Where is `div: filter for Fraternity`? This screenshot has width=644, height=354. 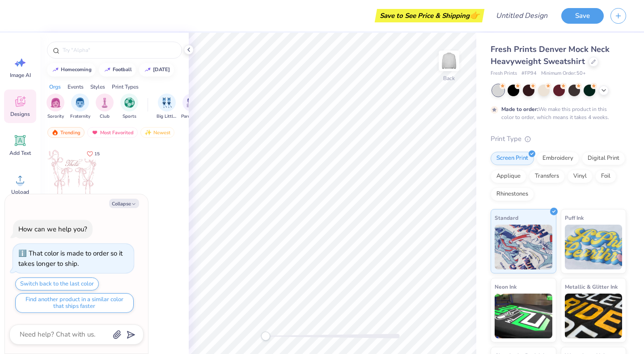
div: filter for Fraternity is located at coordinates (80, 107).